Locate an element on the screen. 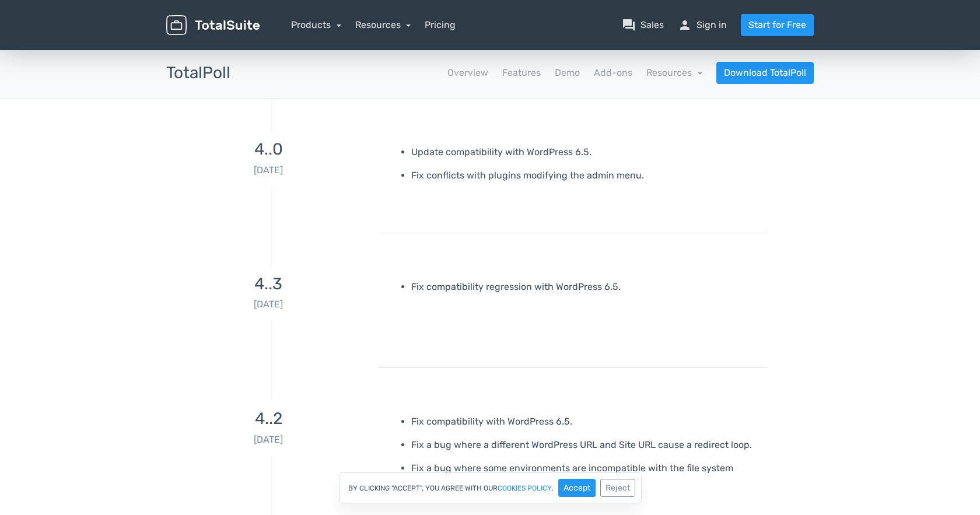  a: question_answerSales is located at coordinates (642, 25).